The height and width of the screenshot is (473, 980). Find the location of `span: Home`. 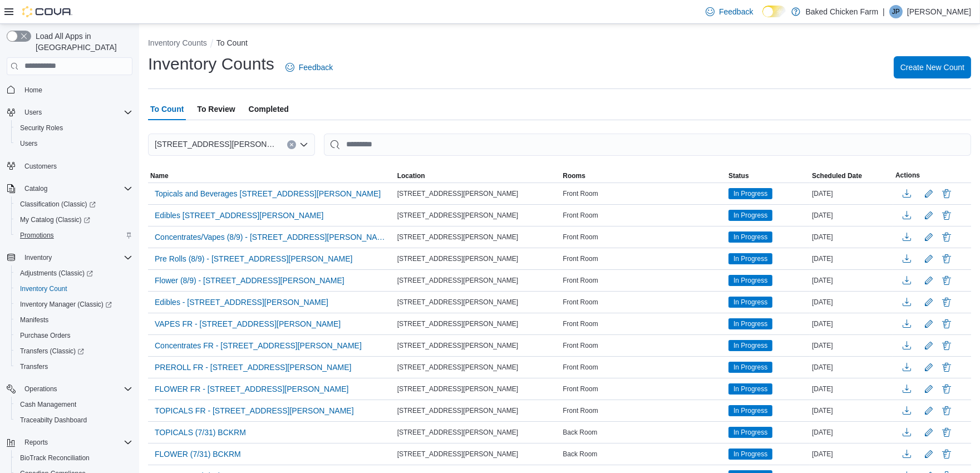

span: Home is located at coordinates (34, 90).